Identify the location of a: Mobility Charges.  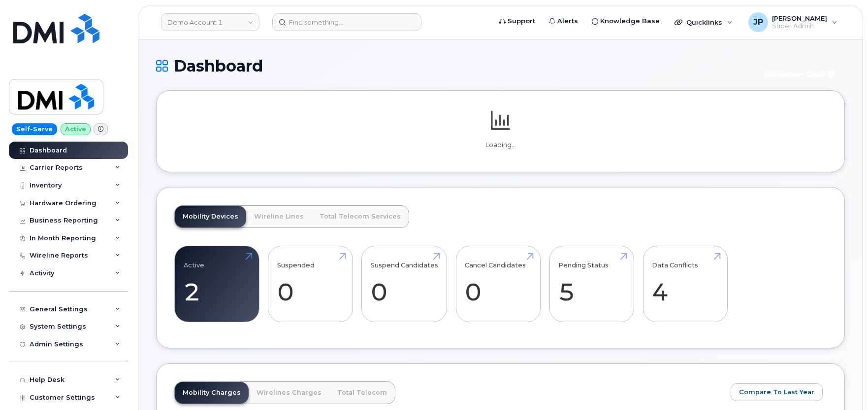
(211, 392).